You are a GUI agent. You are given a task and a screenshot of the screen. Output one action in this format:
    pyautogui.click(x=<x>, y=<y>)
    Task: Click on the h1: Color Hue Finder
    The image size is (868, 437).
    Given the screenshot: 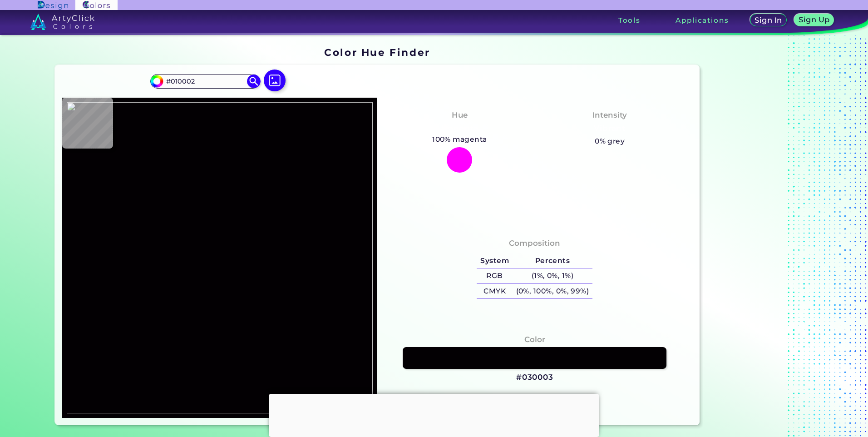 What is the action you would take?
    pyautogui.click(x=377, y=52)
    